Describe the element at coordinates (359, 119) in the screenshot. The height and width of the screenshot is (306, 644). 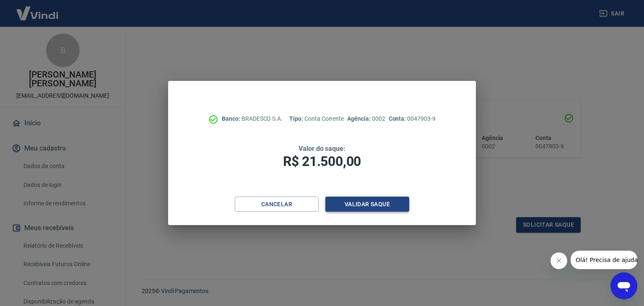
I see `span: Agência:` at that location.